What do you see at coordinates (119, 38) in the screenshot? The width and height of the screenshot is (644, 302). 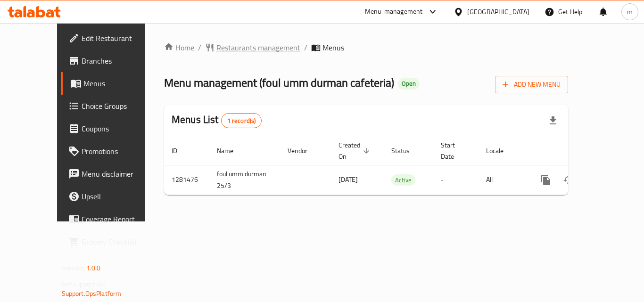 I see `span: Edit Restaurant` at bounding box center [119, 38].